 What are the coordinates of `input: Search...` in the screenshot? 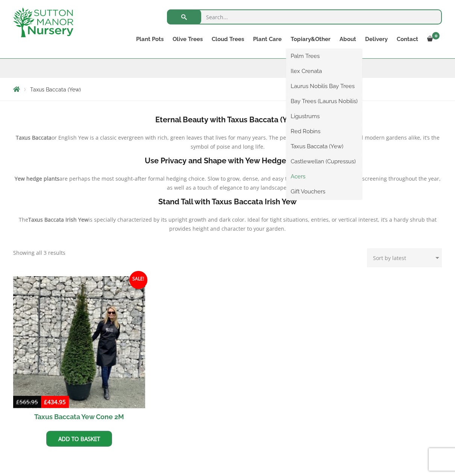 It's located at (305, 17).